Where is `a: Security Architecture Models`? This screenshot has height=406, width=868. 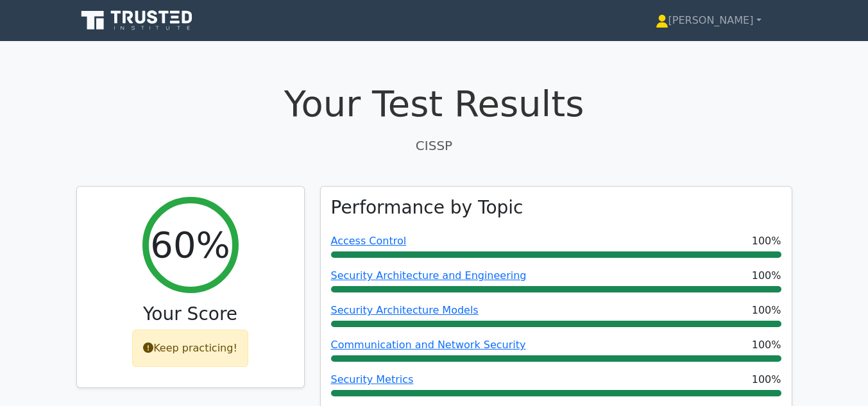 a: Security Architecture Models is located at coordinates (405, 310).